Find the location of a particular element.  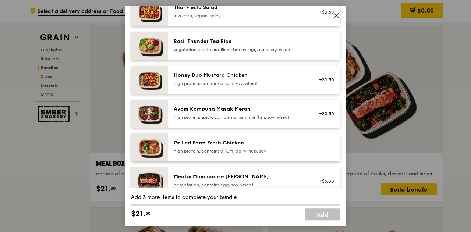

div: low carb, vegan, spicy is located at coordinates (240, 16).